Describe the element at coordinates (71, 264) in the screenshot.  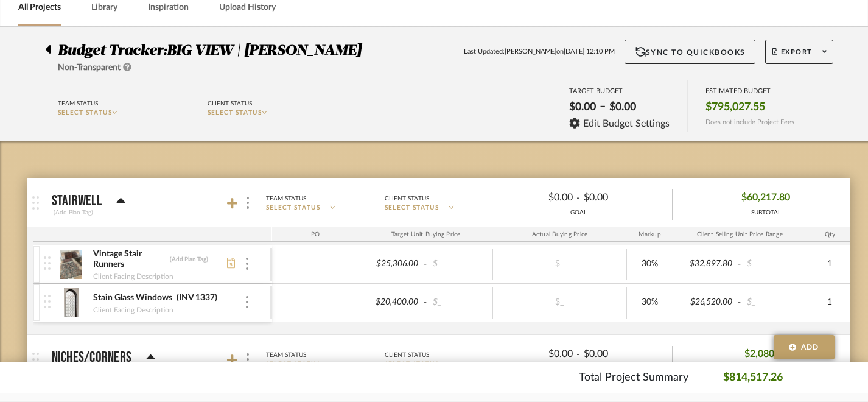
I see `img: 7f25faa7-030d-4996-bc51-3014894537c8_50x50.jpg` at that location.